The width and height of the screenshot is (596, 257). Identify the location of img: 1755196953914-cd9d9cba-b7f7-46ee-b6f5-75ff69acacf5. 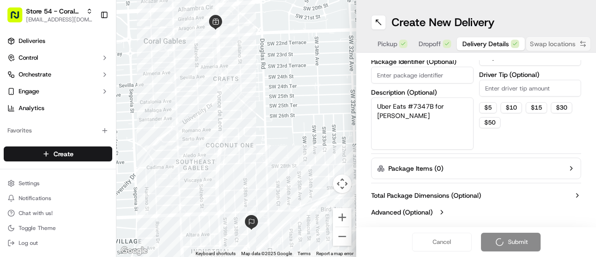
(28, 97).